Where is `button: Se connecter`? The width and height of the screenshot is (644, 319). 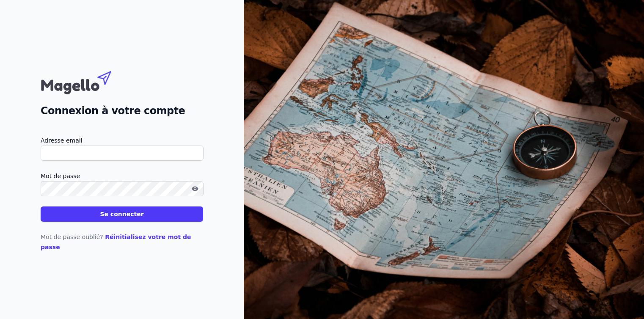
button: Se connecter is located at coordinates (122, 214).